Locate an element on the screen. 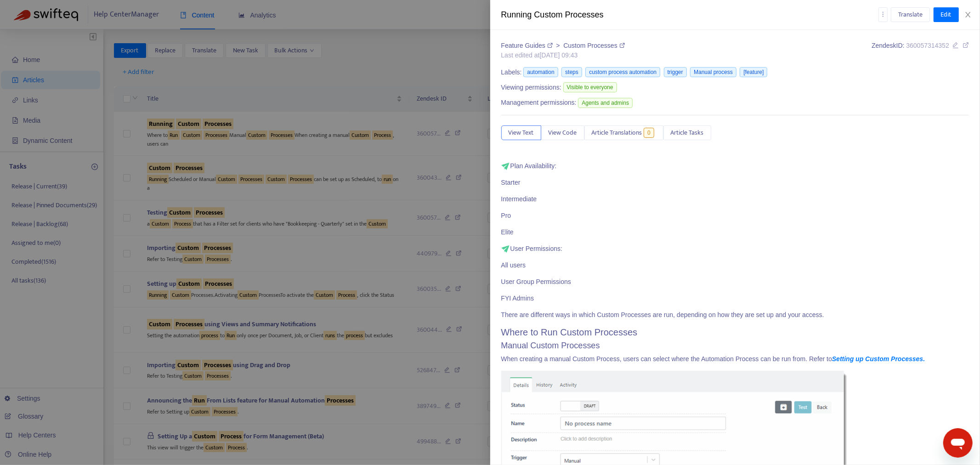 The width and height of the screenshot is (980, 465). strong: Setting up Custom Processes. is located at coordinates (878, 359).